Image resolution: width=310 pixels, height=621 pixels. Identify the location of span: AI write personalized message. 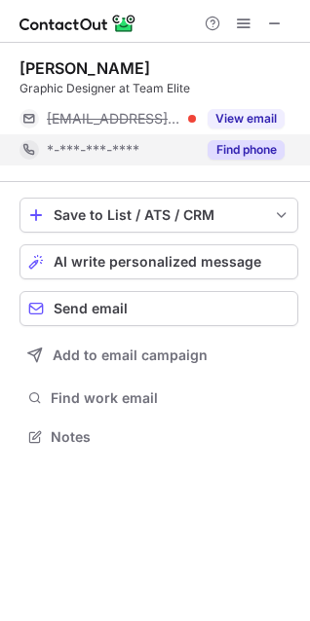
(157, 262).